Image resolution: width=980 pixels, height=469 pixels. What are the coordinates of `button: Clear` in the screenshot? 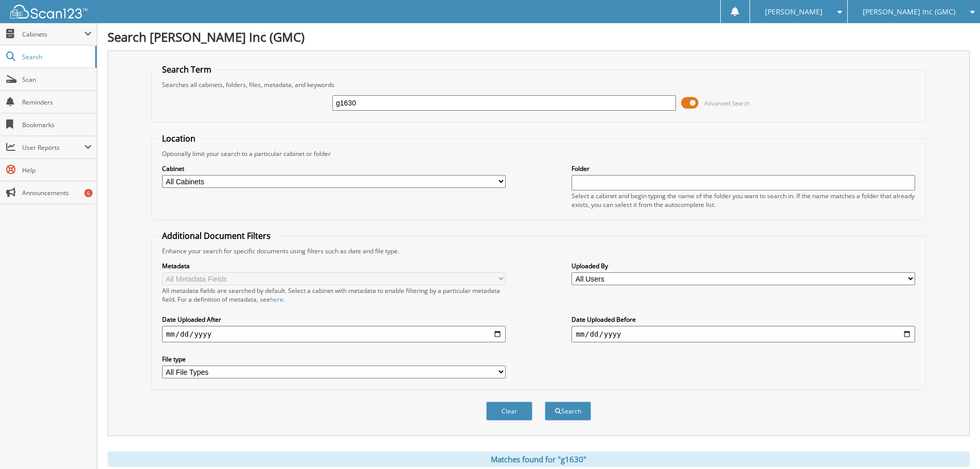 It's located at (510, 411).